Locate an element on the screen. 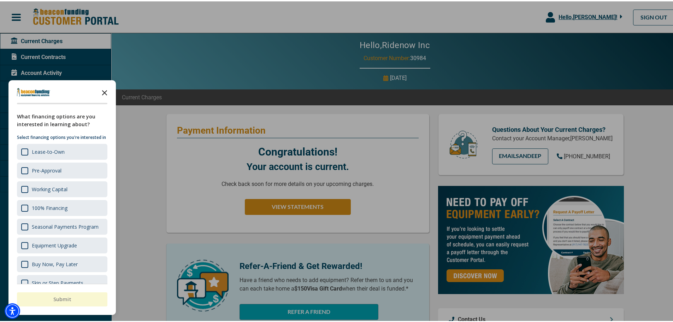 The height and width of the screenshot is (322, 673). div: Accessibility Menu is located at coordinates (12, 309).